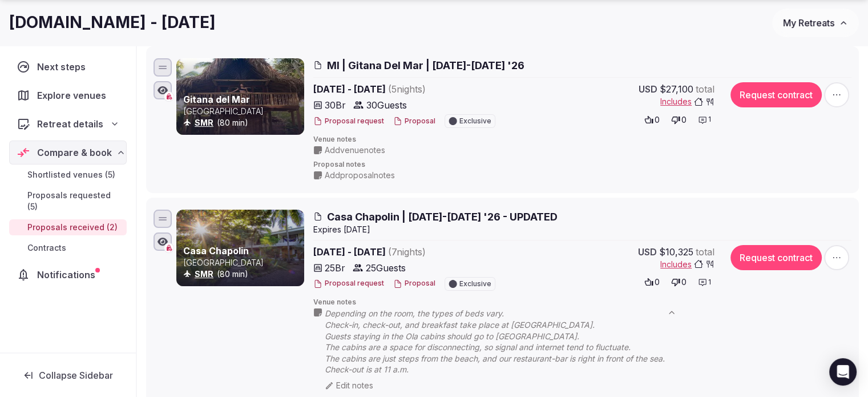 The height and width of the screenshot is (397, 868). What do you see at coordinates (70, 124) in the screenshot?
I see `span: Retreat details` at bounding box center [70, 124].